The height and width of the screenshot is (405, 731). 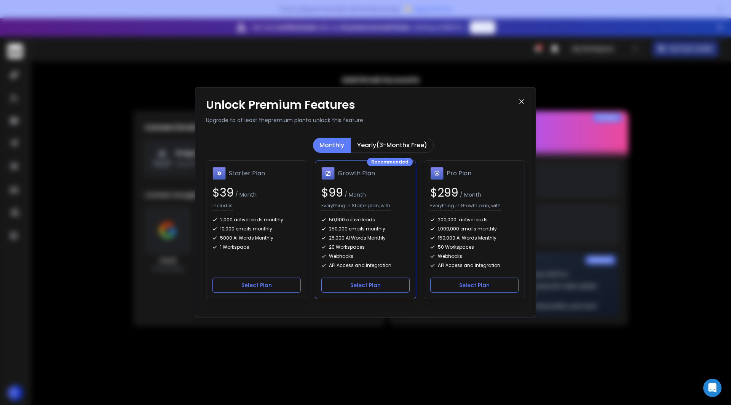 What do you see at coordinates (390, 162) in the screenshot?
I see `div: Recommended` at bounding box center [390, 162].